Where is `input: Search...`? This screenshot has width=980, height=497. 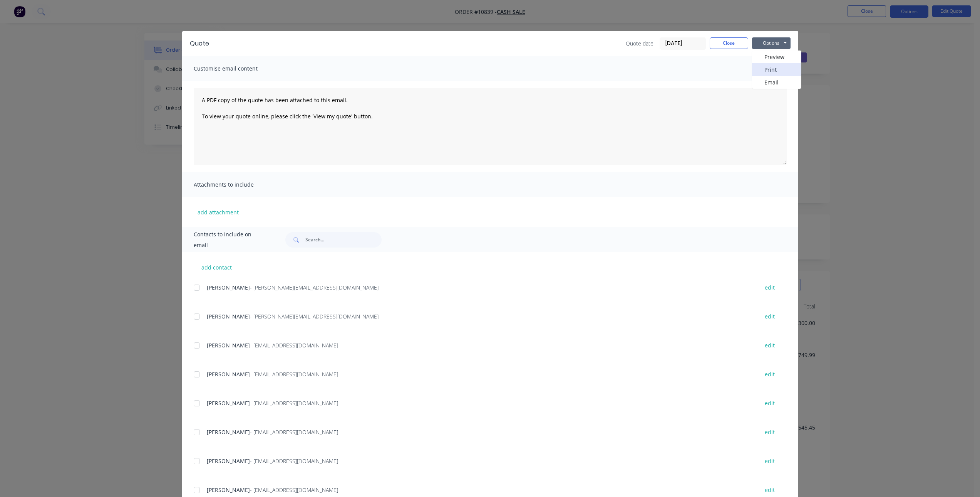 input: Search... is located at coordinates (344, 239).